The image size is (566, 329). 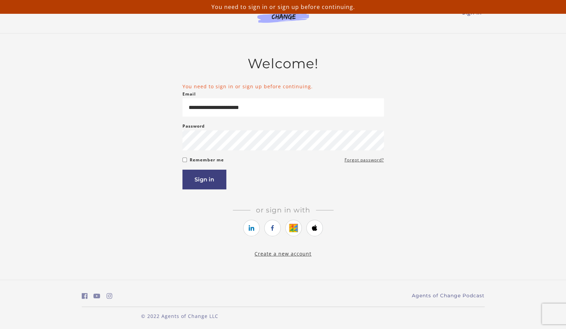 What do you see at coordinates (189, 94) in the screenshot?
I see `label: Email` at bounding box center [189, 94].